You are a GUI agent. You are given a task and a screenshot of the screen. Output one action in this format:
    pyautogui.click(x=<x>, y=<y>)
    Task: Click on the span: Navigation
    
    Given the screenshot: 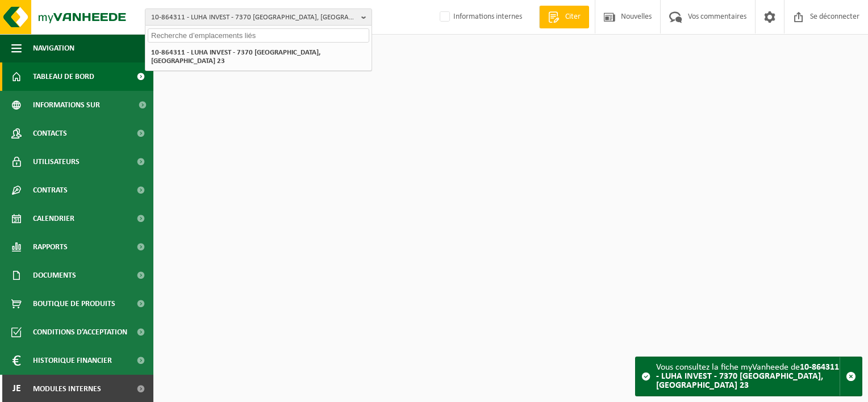 What is the action you would take?
    pyautogui.click(x=54, y=48)
    